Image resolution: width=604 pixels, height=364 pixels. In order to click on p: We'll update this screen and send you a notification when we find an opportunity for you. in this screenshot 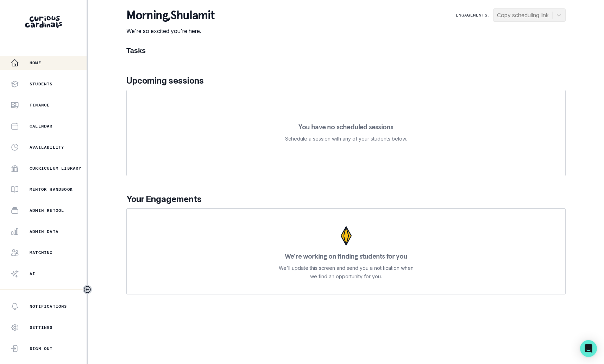, I will do `click(346, 273)`.